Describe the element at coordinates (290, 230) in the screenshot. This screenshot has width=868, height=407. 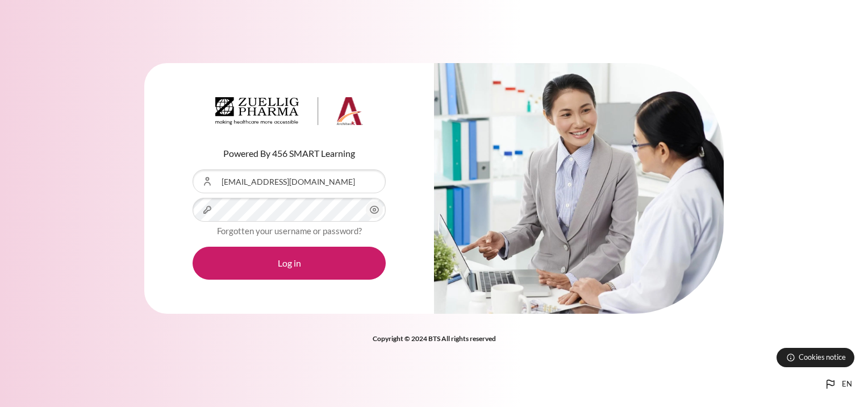
I see `a: Forgotten your username or password?` at that location.